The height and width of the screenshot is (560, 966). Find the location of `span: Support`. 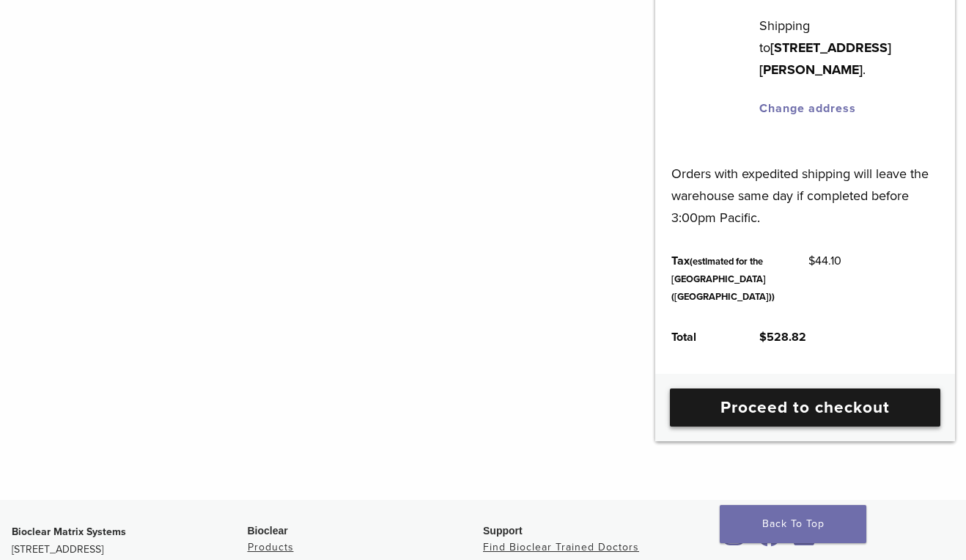

span: Support is located at coordinates (503, 530).